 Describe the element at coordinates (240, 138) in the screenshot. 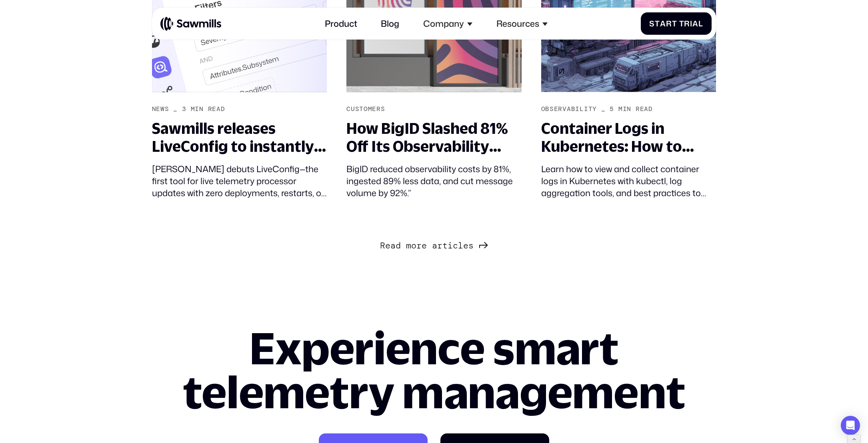

I see `div: Sawmills releases LiveConfig to instantly configure your telemetry pipeline without deployment` at that location.